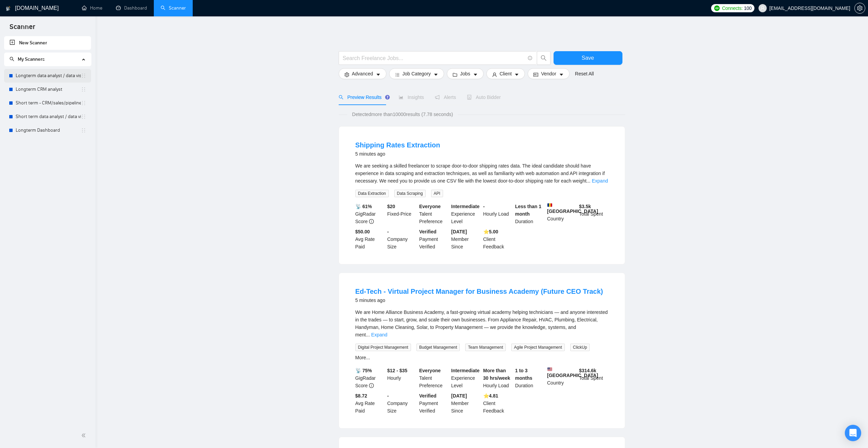  I want to click on span: We are Home Alliance Business Academy, a fast-growing virtual academy helping technicians — and a..., so click(481, 323).